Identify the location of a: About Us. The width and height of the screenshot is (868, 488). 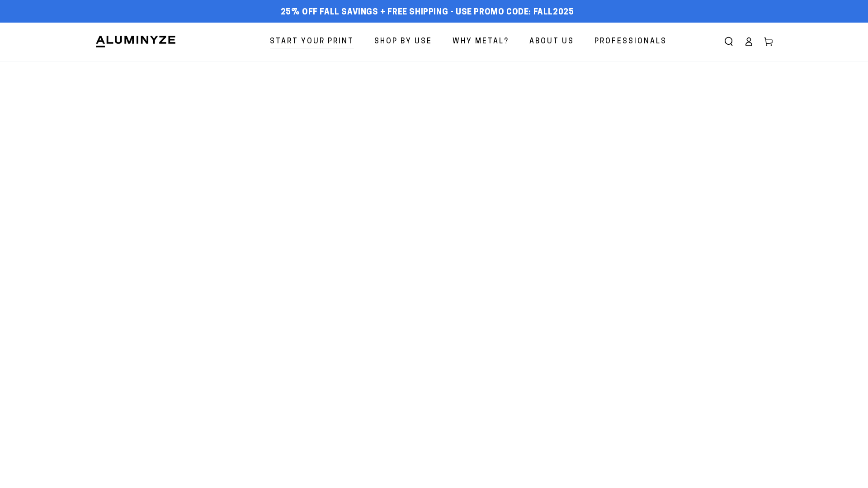
(551, 42).